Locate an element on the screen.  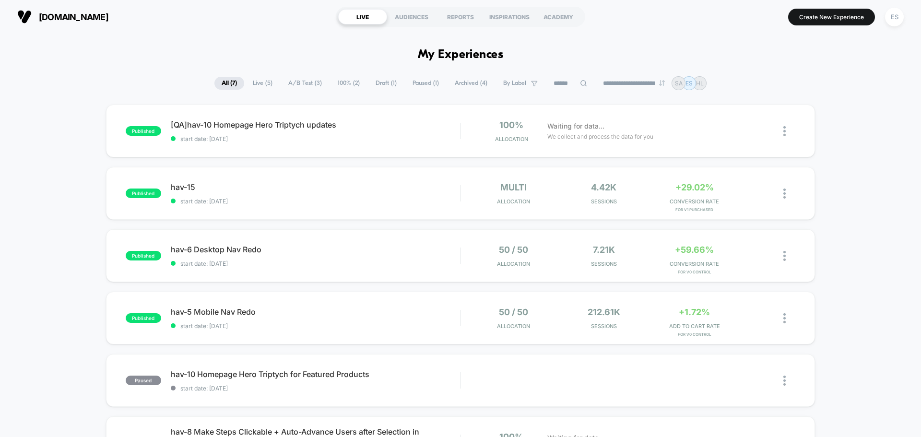
span: Live ( 5 ) is located at coordinates (262, 83).